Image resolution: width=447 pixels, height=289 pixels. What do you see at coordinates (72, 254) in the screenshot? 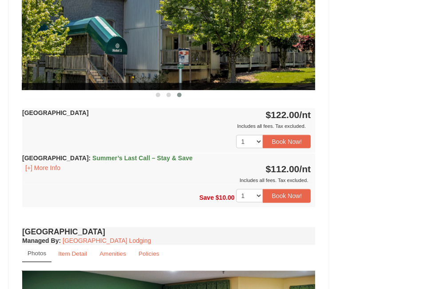
I see `a: Item Detail` at bounding box center [72, 254].